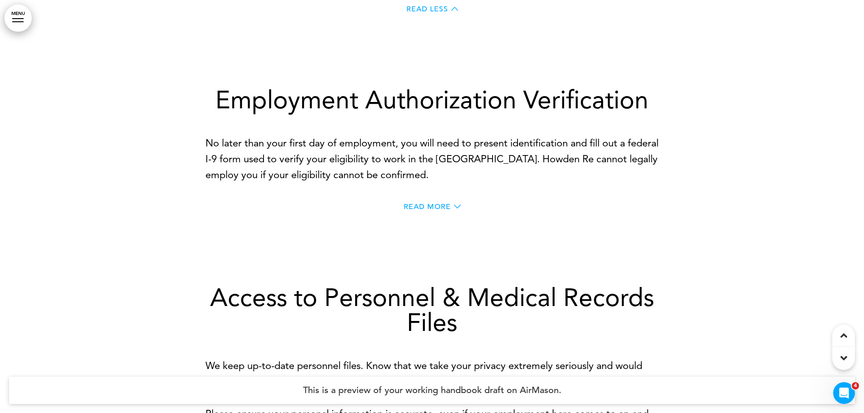 The height and width of the screenshot is (413, 864). I want to click on span: Read Less, so click(427, 9).